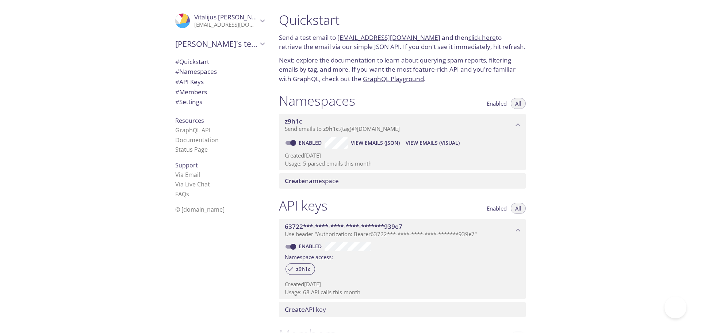 This screenshot has width=701, height=333. Describe the element at coordinates (190, 81) in the screenshot. I see `span: API Keys` at that location.